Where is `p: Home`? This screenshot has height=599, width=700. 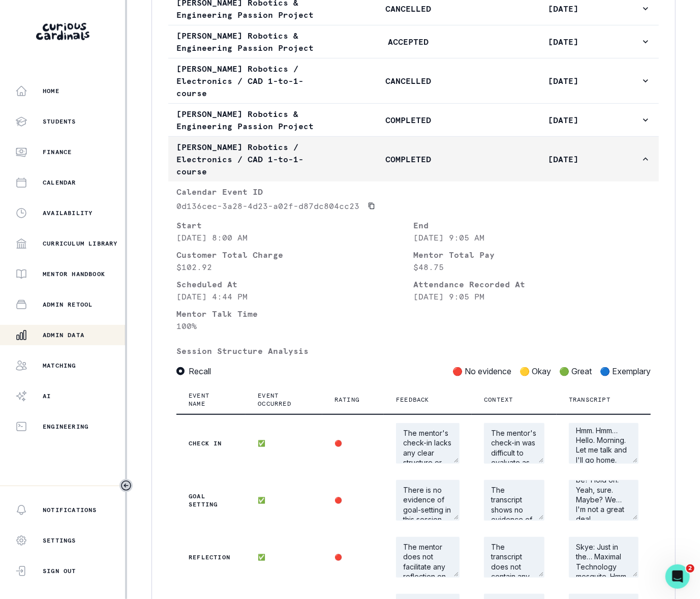
p: Home is located at coordinates (51, 91).